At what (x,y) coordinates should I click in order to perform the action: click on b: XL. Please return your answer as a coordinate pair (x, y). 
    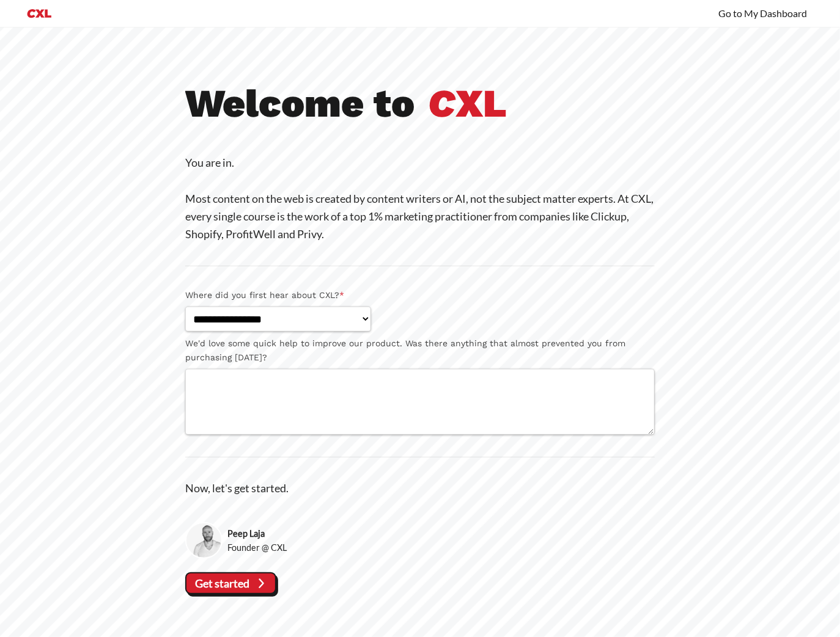
    Looking at the image, I should click on (467, 103).